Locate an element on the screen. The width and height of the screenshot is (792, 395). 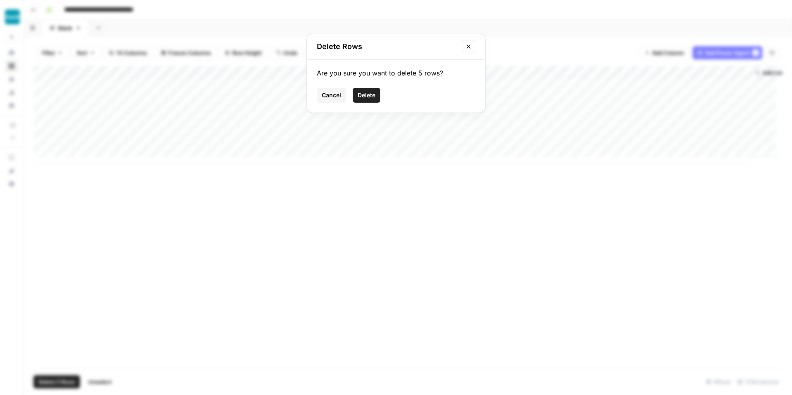
span: Cancel is located at coordinates (331, 95).